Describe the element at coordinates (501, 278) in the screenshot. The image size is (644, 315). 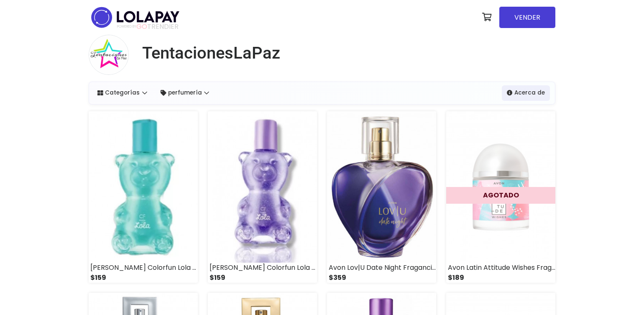
I see `div: $189` at that location.